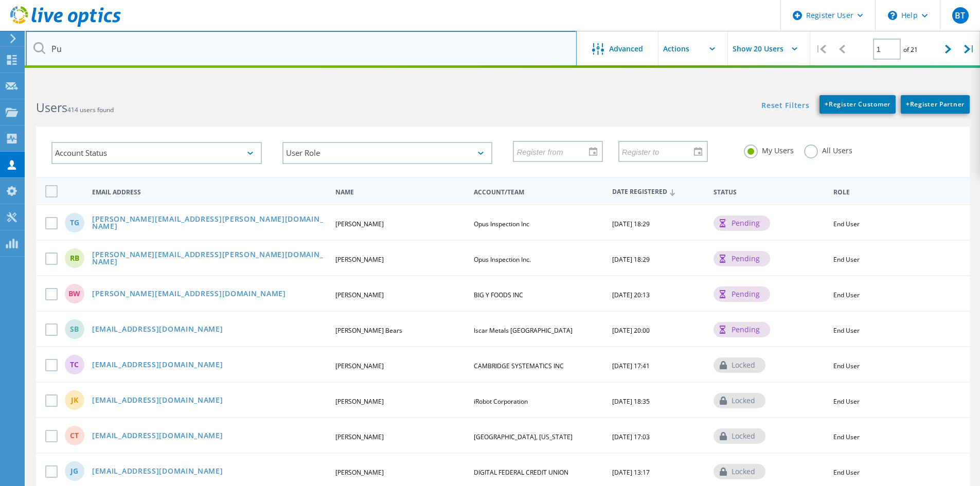  Describe the element at coordinates (502, 224) in the screenshot. I see `span: Opus Inspection Inc` at that location.